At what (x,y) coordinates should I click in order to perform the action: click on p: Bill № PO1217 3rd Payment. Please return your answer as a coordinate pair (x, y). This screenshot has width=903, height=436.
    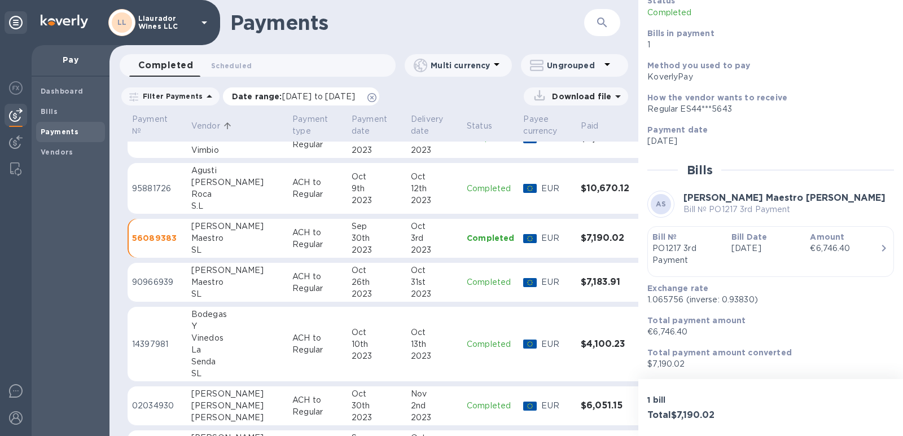
    Looking at the image, I should click on (785, 209).